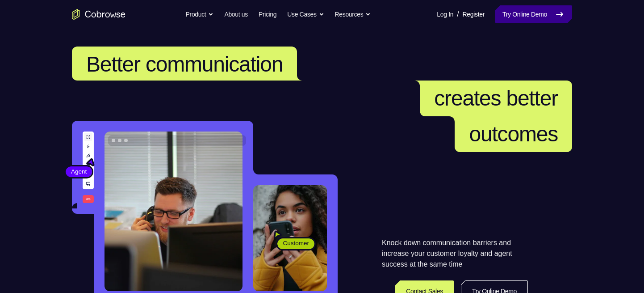 The image size is (644, 293). Describe the element at coordinates (306, 14) in the screenshot. I see `button: Use Cases` at that location.